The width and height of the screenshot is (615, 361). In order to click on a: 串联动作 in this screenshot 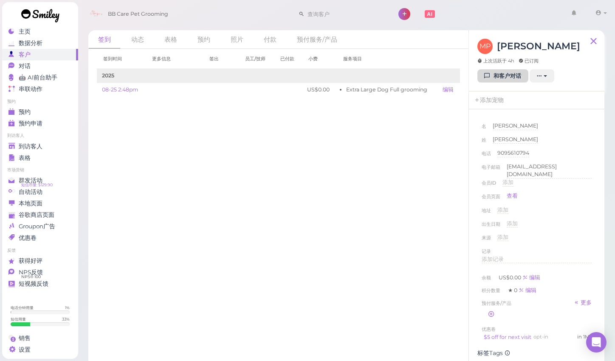, I will do `click(40, 89)`.